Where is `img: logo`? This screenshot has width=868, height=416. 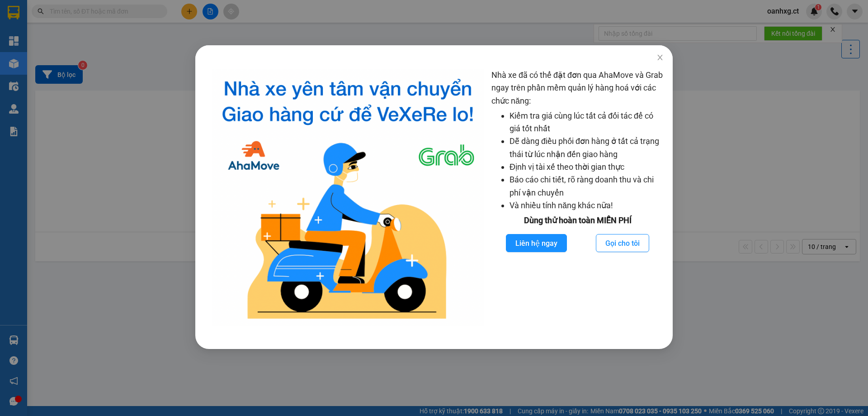 img: logo is located at coordinates (347, 197).